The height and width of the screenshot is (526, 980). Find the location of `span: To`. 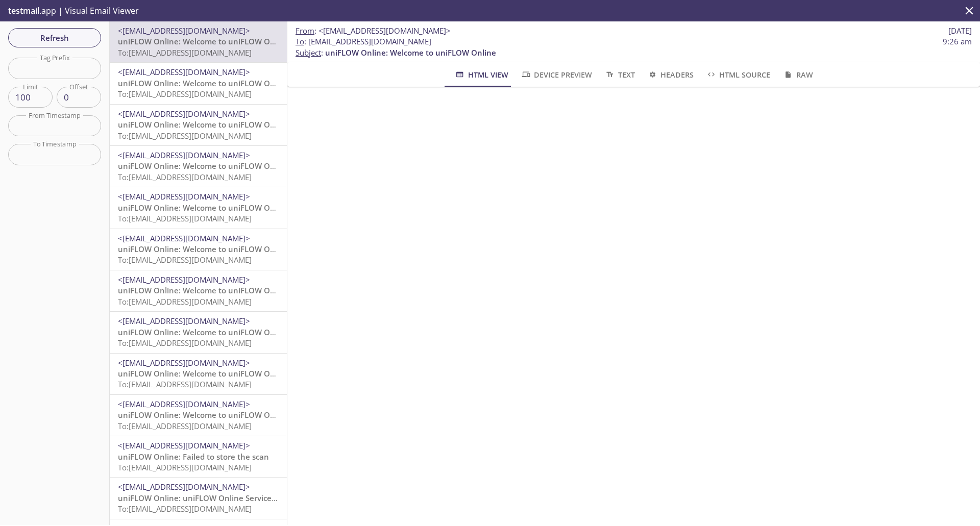

span: To is located at coordinates (300, 41).